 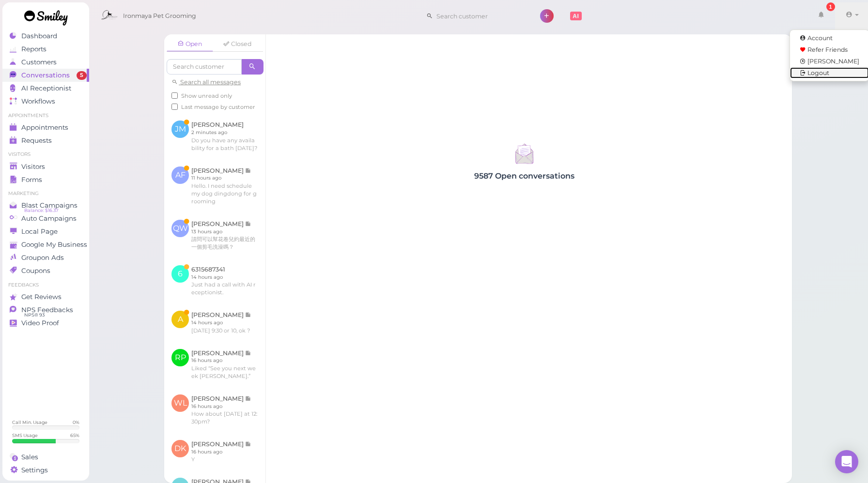 What do you see at coordinates (46, 218) in the screenshot?
I see `a: Auto Campaigns` at bounding box center [46, 218].